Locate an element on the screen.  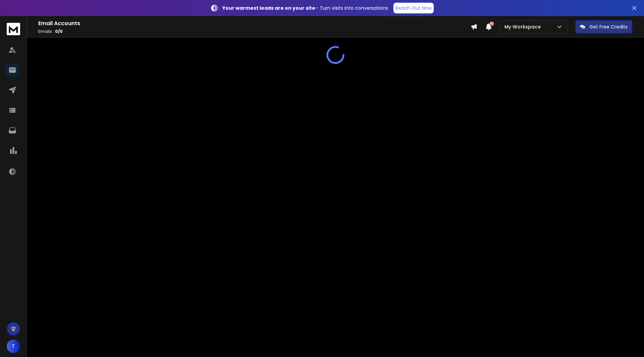
span: T is located at coordinates (13, 346).